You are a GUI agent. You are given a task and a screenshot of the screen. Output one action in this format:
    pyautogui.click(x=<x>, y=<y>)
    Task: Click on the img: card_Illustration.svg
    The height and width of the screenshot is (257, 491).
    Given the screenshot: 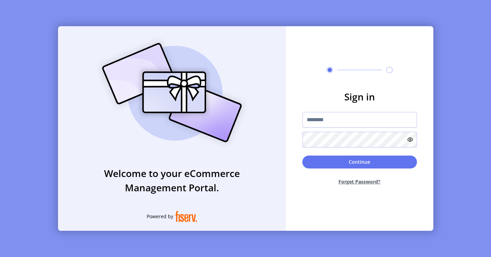 What is the action you would take?
    pyautogui.click(x=172, y=93)
    